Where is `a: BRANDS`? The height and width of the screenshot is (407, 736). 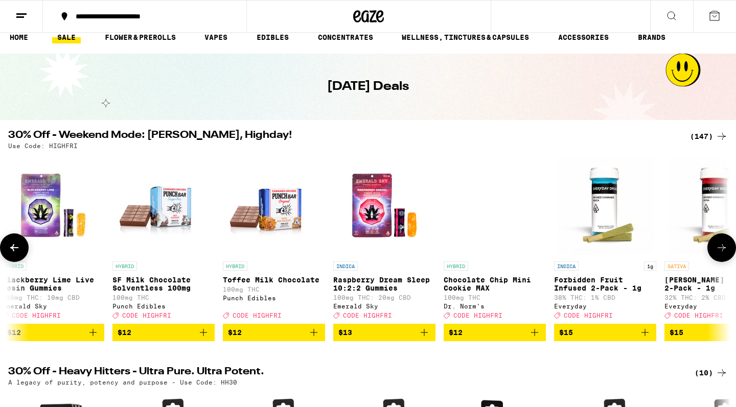 a: BRANDS is located at coordinates (652, 37).